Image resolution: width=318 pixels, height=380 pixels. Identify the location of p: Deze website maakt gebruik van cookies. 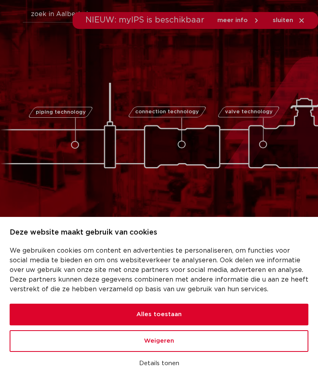
(159, 233).